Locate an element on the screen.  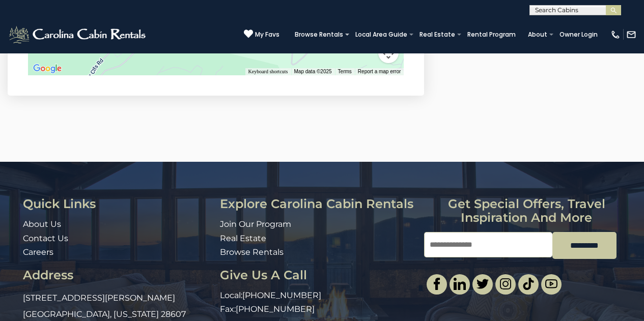
p: Fax: is located at coordinates (318, 309).